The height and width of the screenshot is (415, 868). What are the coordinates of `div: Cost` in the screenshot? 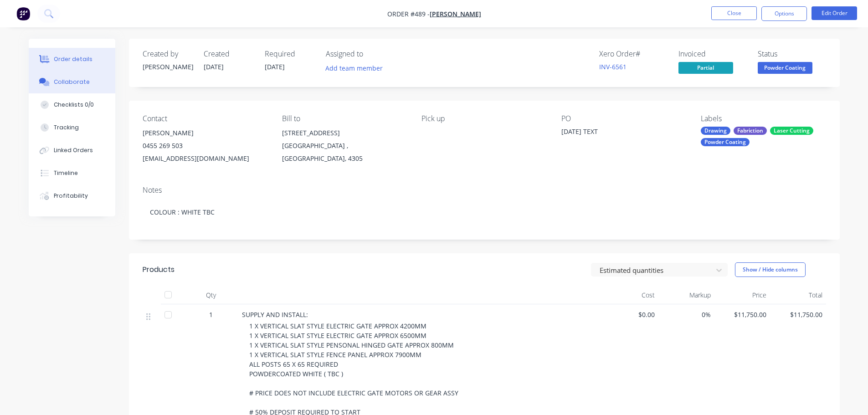 It's located at (631, 295).